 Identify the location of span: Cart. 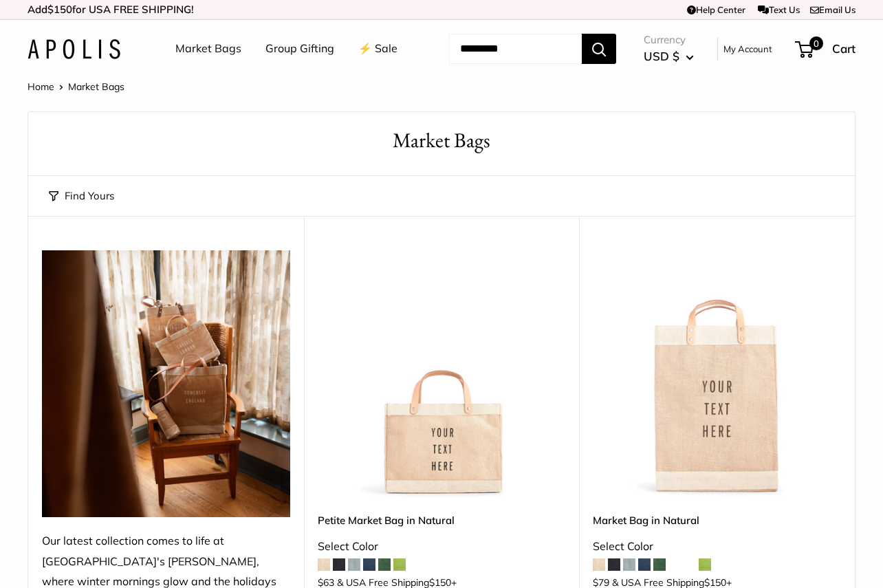
(844, 49).